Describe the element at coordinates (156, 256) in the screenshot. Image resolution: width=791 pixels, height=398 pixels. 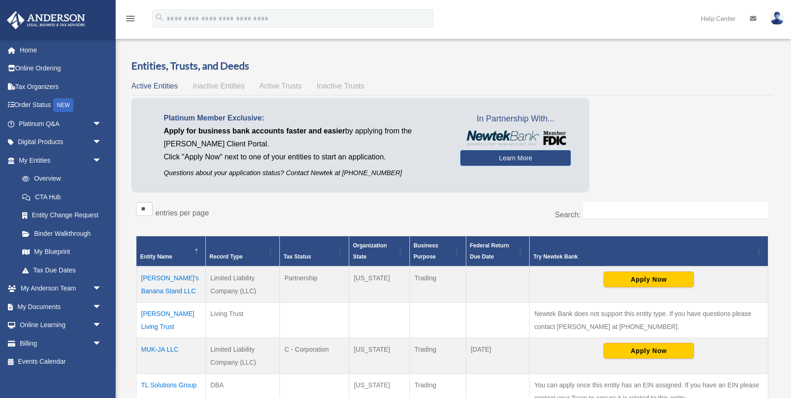
I see `span: Entity Name` at that location.